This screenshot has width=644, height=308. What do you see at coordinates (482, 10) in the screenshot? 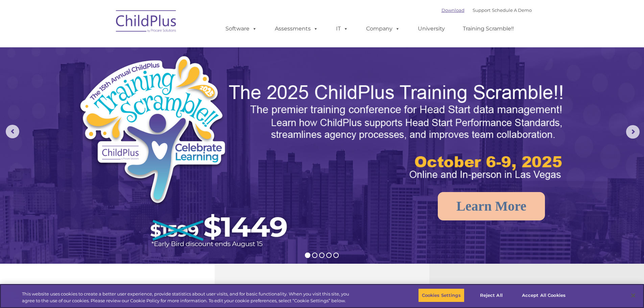
I see `a: Support` at bounding box center [482, 10].